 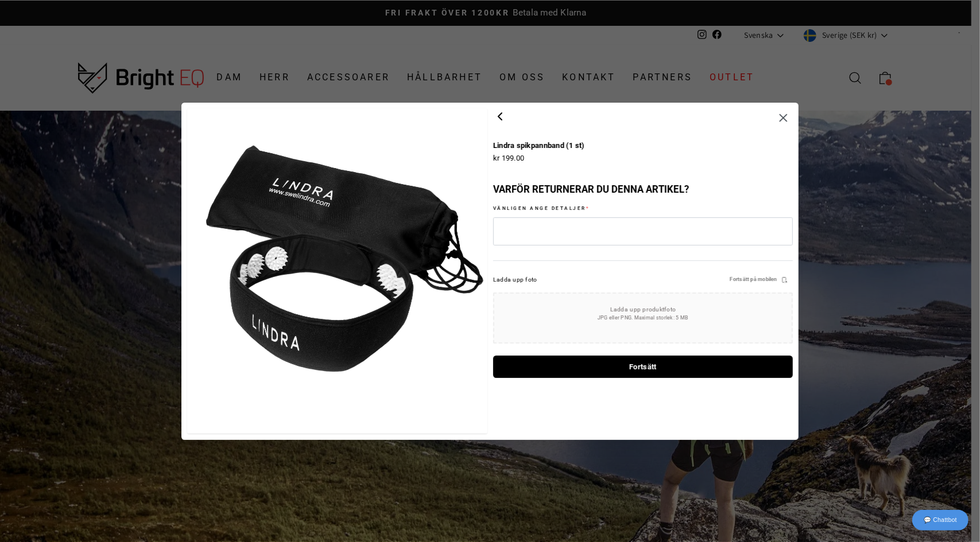 I want to click on p: Ladda upp foto, so click(x=515, y=280).